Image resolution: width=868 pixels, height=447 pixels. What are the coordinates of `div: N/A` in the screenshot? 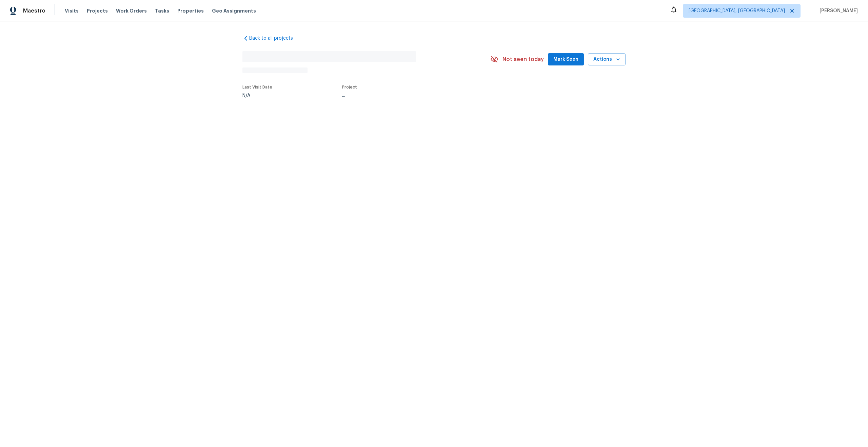 It's located at (257, 96).